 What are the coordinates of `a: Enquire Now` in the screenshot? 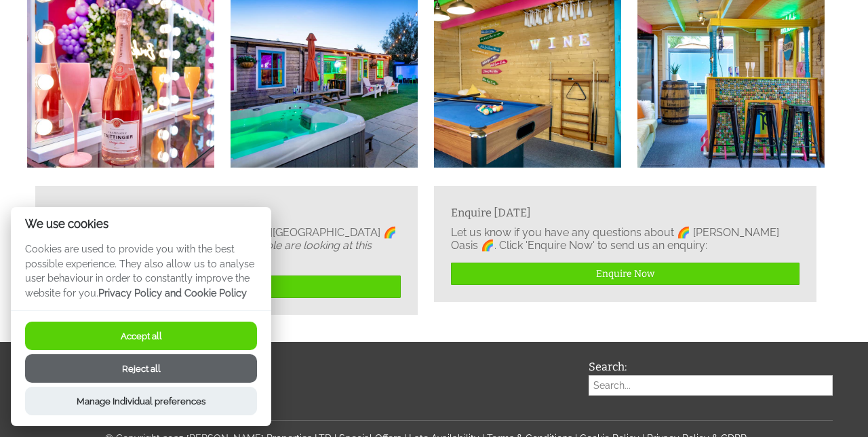 It's located at (625, 274).